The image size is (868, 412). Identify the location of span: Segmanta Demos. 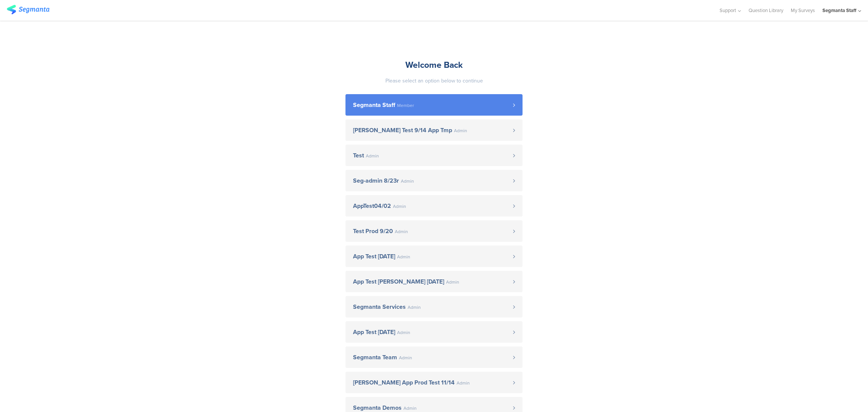
(377, 408).